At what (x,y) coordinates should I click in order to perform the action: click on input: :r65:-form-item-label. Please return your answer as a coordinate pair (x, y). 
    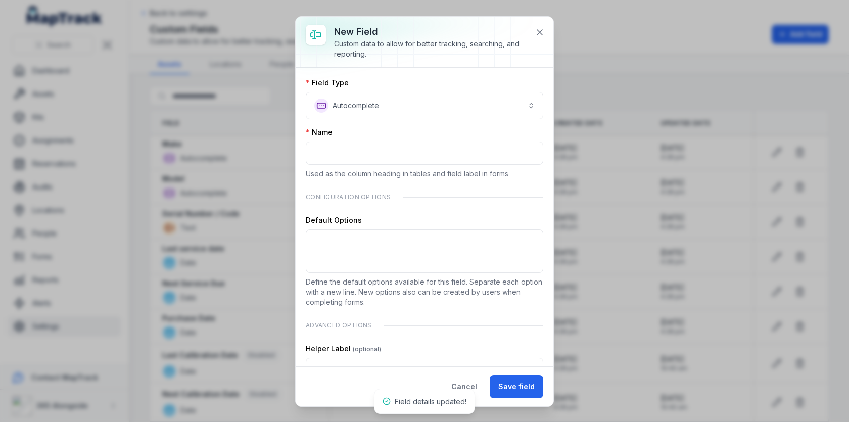
    Looking at the image, I should click on (425, 153).